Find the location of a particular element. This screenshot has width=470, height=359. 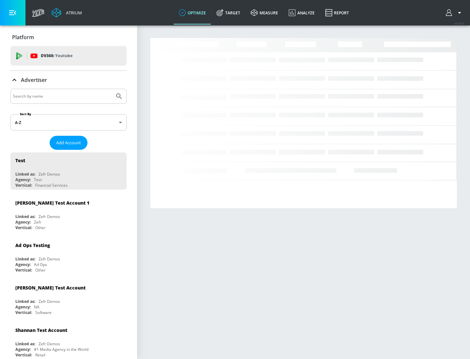

div: #1 Media Agency in the World is located at coordinates (61, 349).